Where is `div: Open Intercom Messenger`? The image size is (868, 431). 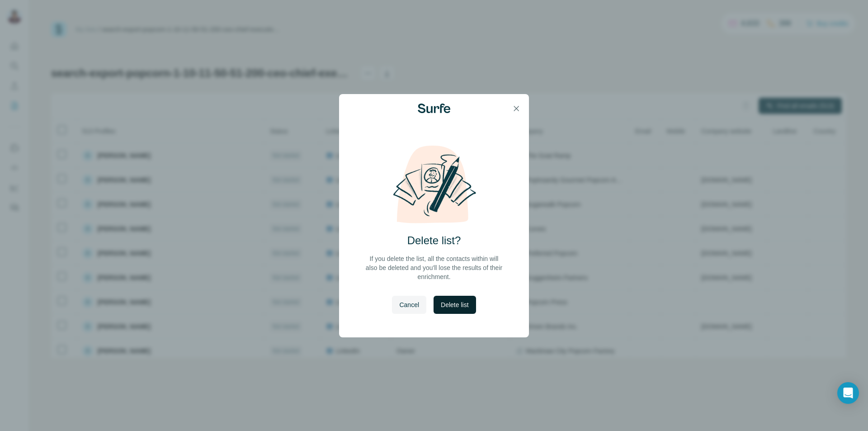
div: Open Intercom Messenger is located at coordinates (848, 393).